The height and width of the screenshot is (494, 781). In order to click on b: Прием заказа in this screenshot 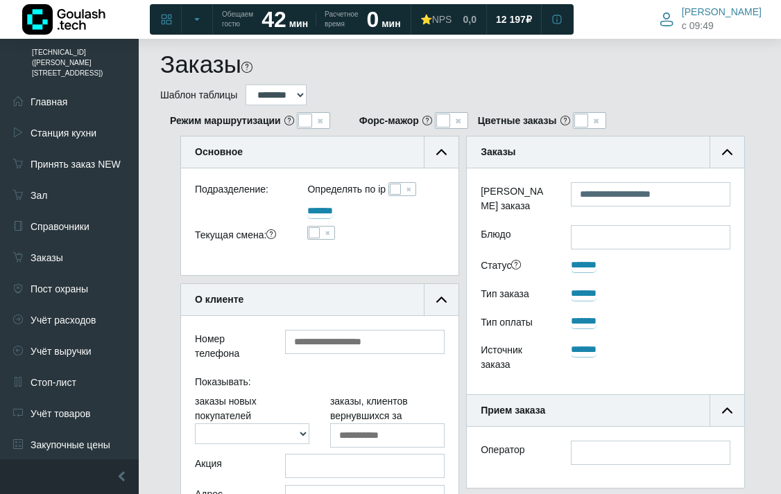, I will do `click(512, 410)`.